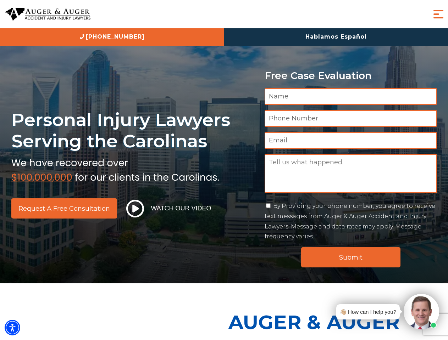  What do you see at coordinates (421, 312) in the screenshot?
I see `img: Intaker widget Avatar` at bounding box center [421, 312].